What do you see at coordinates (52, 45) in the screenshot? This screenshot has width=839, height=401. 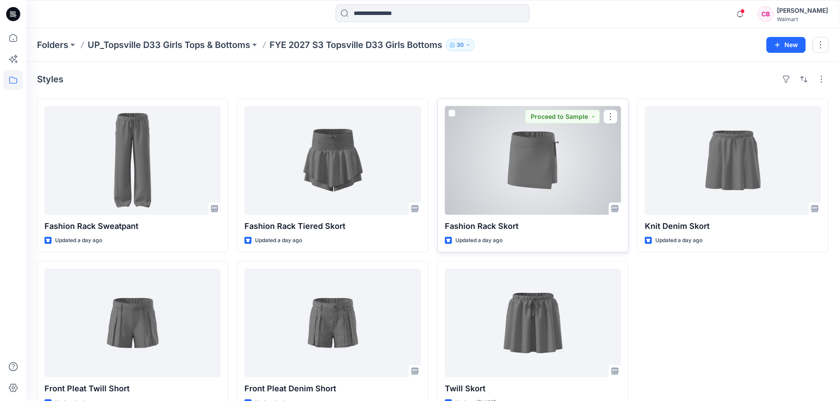 I see `p: Folders` at bounding box center [52, 45].